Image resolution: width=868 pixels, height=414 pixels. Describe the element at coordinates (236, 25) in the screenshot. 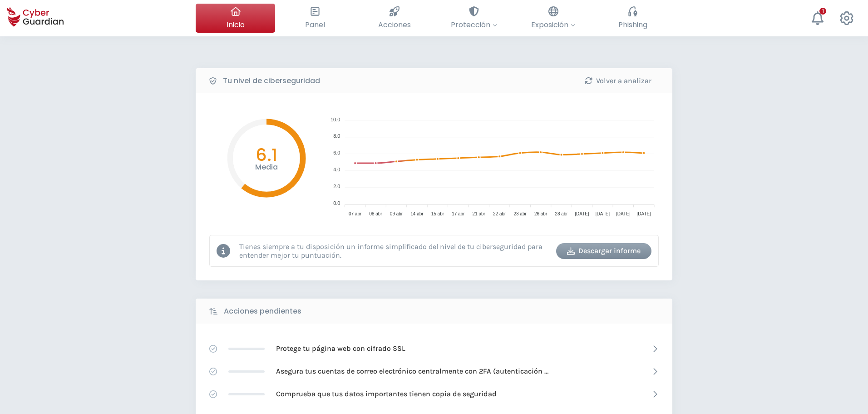

I see `span: Inicio` at that location.